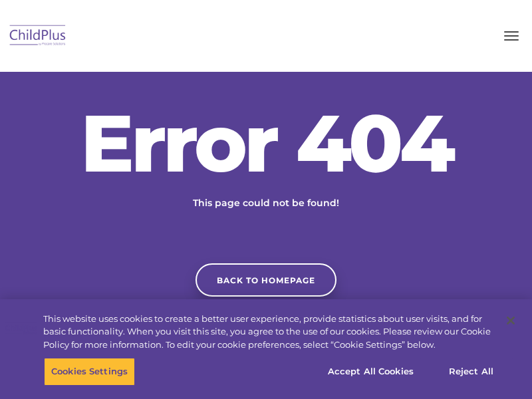 The height and width of the screenshot is (399, 532). Describe the element at coordinates (510, 320) in the screenshot. I see `button: Close` at that location.